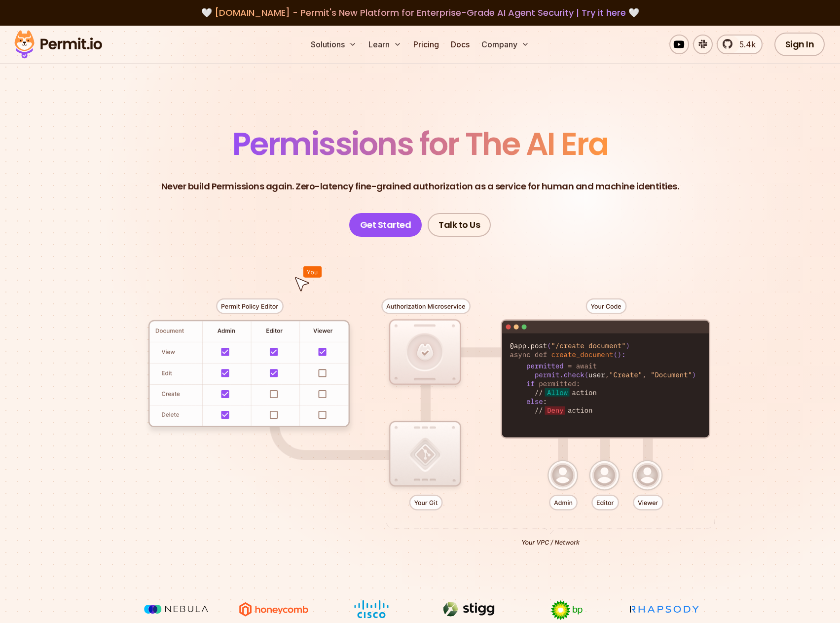 This screenshot has height=623, width=840. What do you see at coordinates (176, 609) in the screenshot?
I see `img: Nebula` at bounding box center [176, 609].